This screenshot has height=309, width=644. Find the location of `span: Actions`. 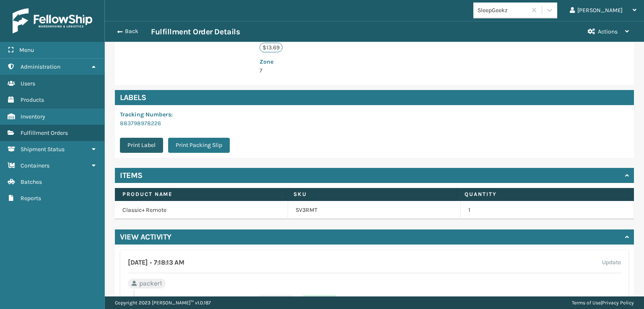

span: Actions is located at coordinates (607, 31).